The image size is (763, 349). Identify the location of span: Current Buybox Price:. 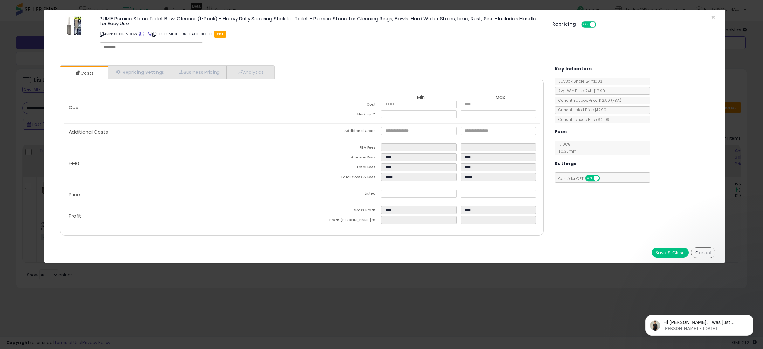
(588, 100).